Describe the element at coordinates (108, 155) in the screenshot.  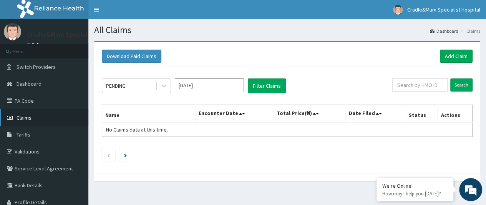
I see `a: Previous page` at that location.